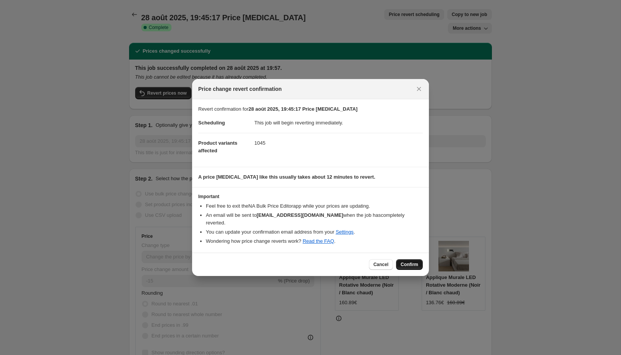  What do you see at coordinates (318, 241) in the screenshot?
I see `a: Read the FAQ` at bounding box center [318, 241].